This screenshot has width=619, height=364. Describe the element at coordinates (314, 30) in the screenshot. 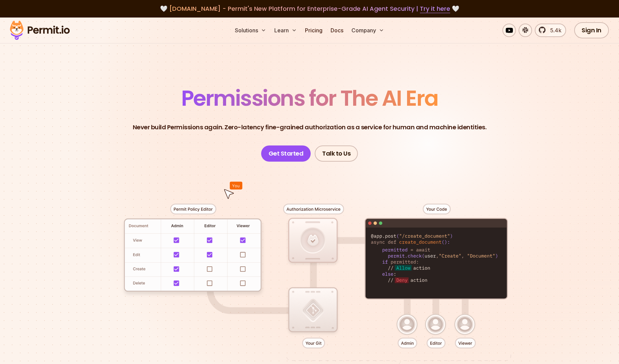

I see `a: Pricing` at that location.